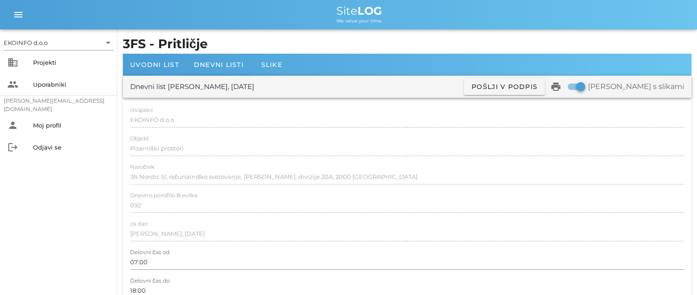  What do you see at coordinates (674, 273) in the screenshot?
I see `div: Pripomoček za klepet` at bounding box center [674, 273].